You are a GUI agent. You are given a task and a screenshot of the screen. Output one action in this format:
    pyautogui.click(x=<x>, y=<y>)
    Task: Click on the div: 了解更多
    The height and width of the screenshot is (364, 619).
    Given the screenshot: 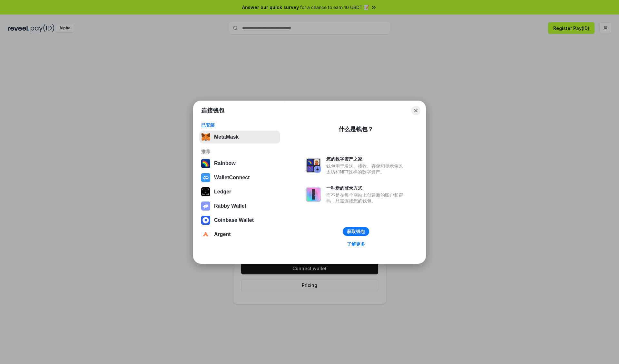 What is the action you would take?
    pyautogui.click(x=356, y=244)
    